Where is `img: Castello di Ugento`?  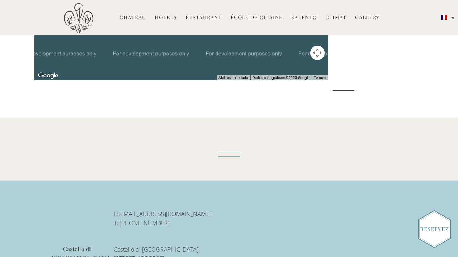 img: Castello di Ugento is located at coordinates (79, 18).